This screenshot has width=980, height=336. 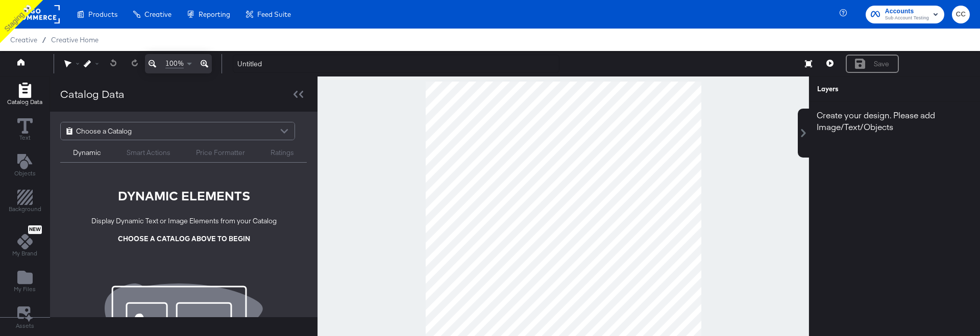 What do you see at coordinates (24, 282) in the screenshot?
I see `button: Add Files` at bounding box center [24, 282].